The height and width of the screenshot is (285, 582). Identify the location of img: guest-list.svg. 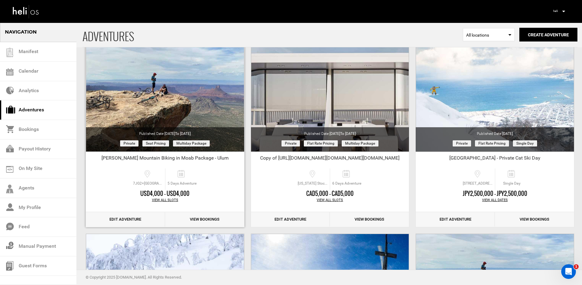
(10, 53).